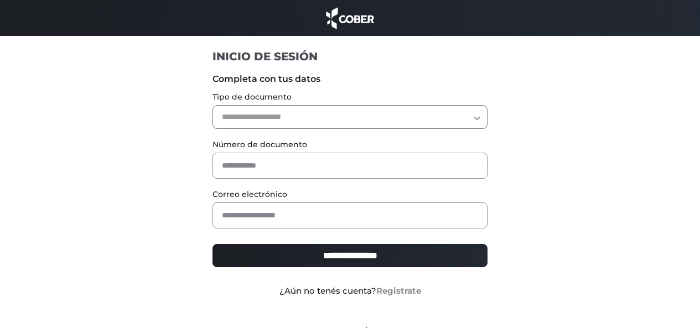 The width and height of the screenshot is (700, 328). I want to click on h1: INICIO DE SESIÓN, so click(350, 56).